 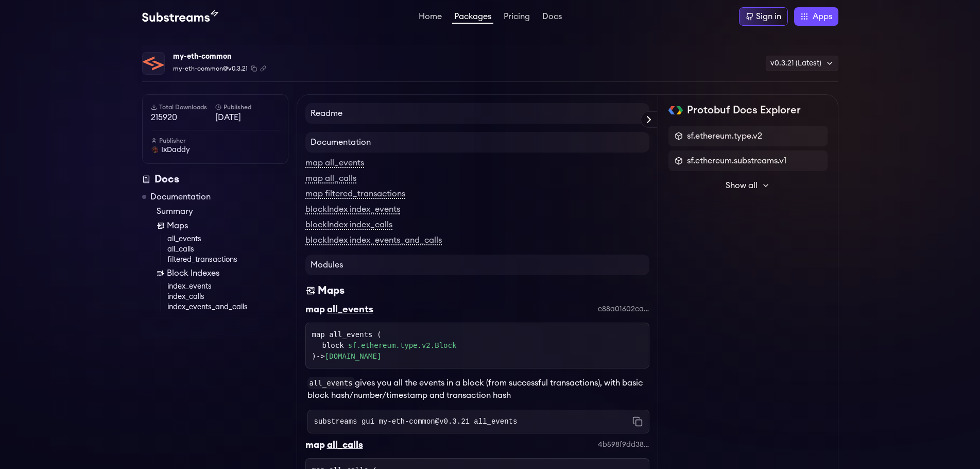 I want to click on button: Copy command to clipboard, so click(x=637, y=421).